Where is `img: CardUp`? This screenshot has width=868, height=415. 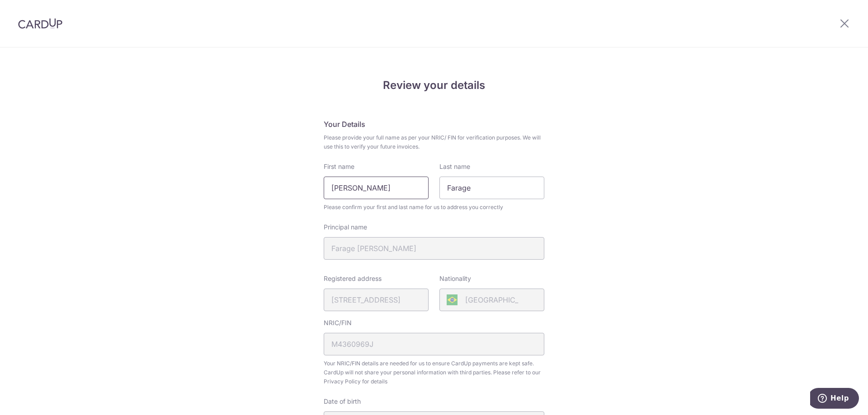
img: CardUp is located at coordinates (40, 23).